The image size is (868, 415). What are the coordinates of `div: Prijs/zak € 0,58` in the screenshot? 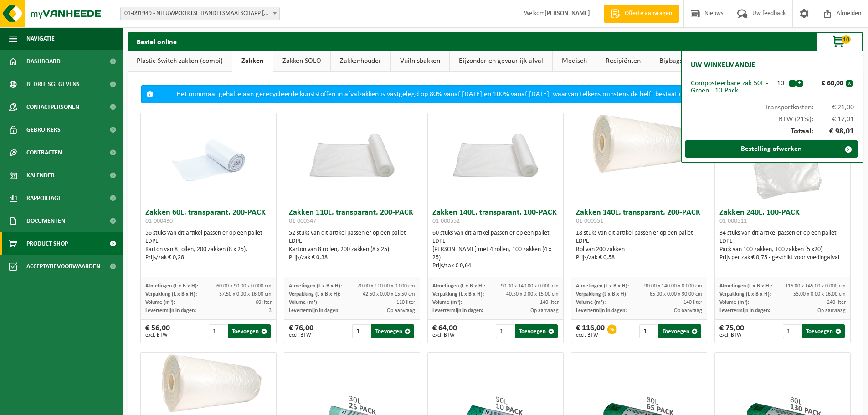 It's located at (638, 258).